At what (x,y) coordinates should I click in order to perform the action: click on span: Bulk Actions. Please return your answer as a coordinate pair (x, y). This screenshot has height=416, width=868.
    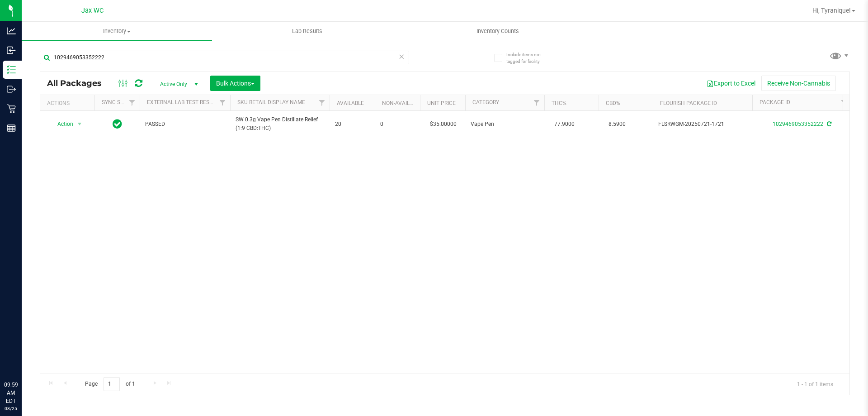
    Looking at the image, I should click on (235, 84).